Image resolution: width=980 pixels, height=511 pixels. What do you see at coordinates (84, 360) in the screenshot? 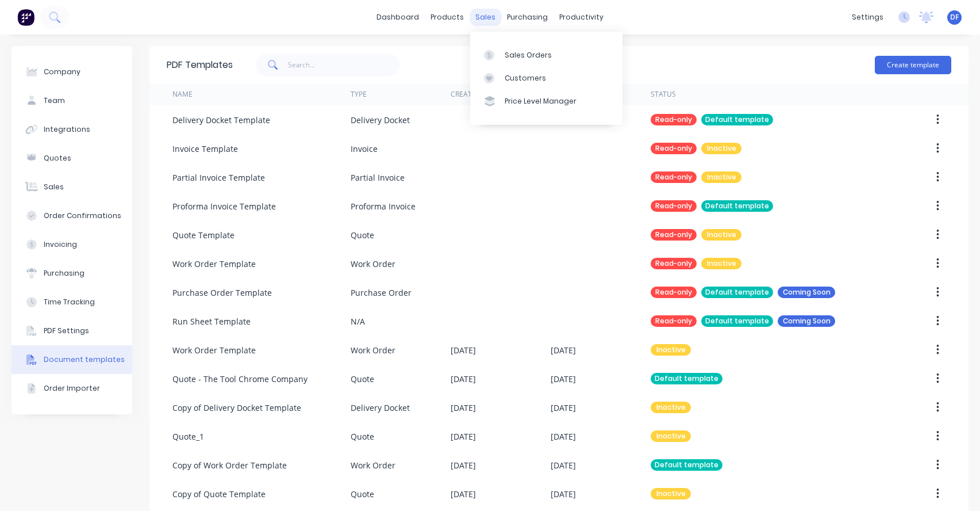
I see `div: Document templates` at bounding box center [84, 360].